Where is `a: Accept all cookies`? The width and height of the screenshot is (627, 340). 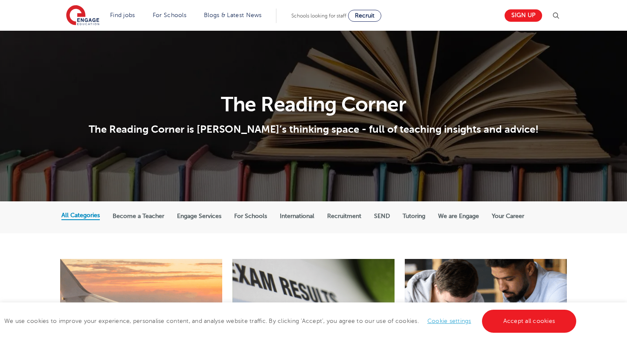
a: Accept all cookies is located at coordinates (529, 321).